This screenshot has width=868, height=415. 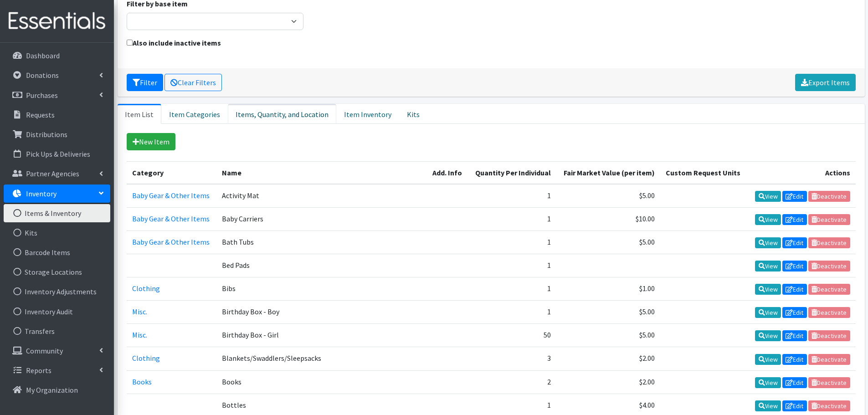 I want to click on p: My Organization, so click(x=52, y=390).